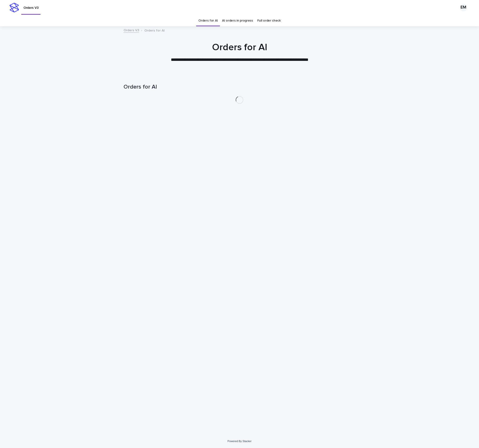  Describe the element at coordinates (208, 21) in the screenshot. I see `a: Orders for AI` at that location.